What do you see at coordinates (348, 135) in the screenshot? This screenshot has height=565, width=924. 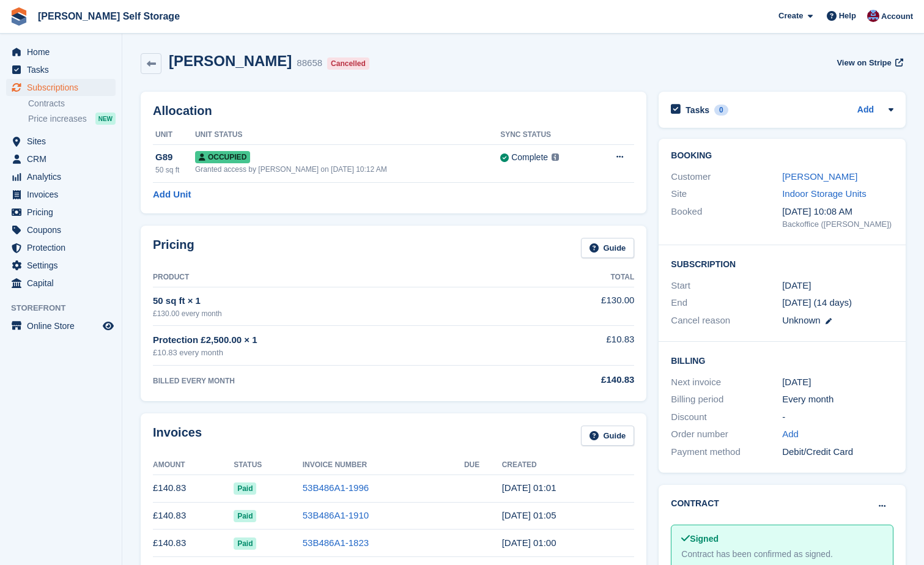 I see `th: Unit Status` at bounding box center [348, 135].